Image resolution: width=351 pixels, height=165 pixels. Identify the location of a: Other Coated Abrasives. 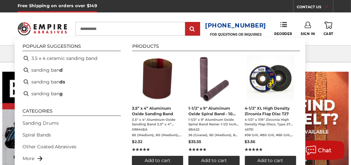
(49, 146).